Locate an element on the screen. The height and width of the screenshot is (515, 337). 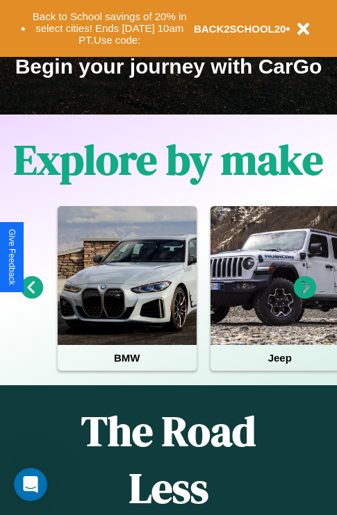
h4: BMW is located at coordinates (127, 357).